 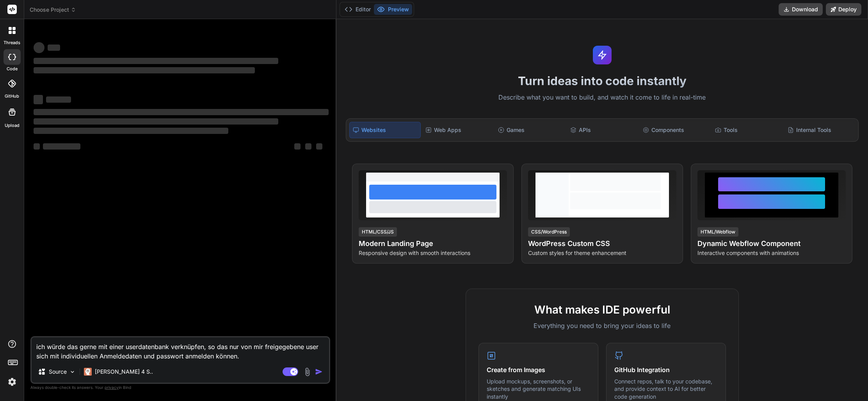 I want to click on label: code, so click(x=12, y=69).